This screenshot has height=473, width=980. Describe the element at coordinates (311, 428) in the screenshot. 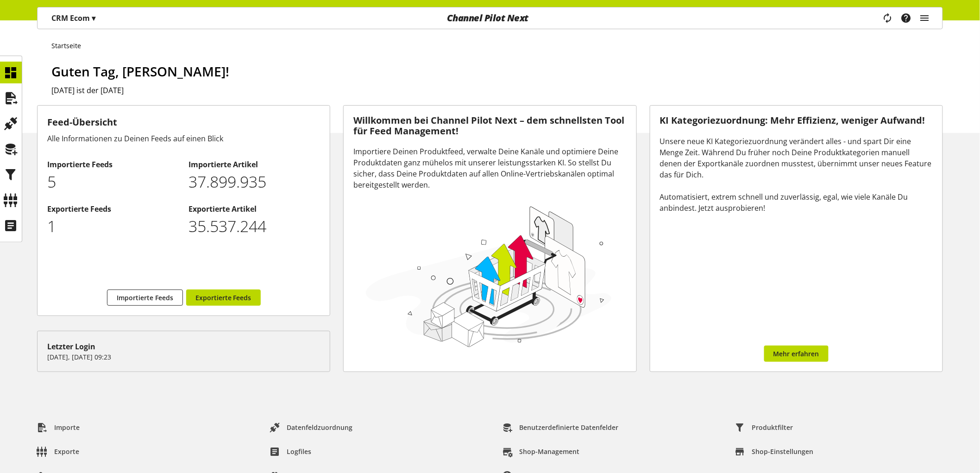

I see `a: Datenfeldzuordnung` at that location.